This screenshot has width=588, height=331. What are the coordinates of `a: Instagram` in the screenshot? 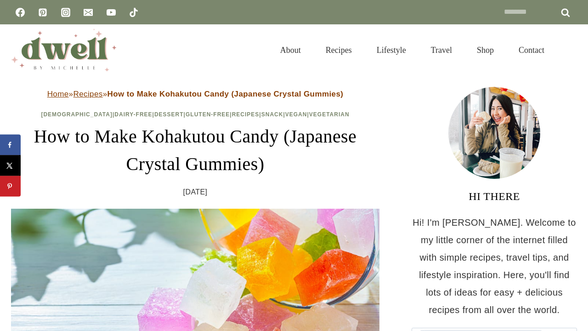 It's located at (66, 12).